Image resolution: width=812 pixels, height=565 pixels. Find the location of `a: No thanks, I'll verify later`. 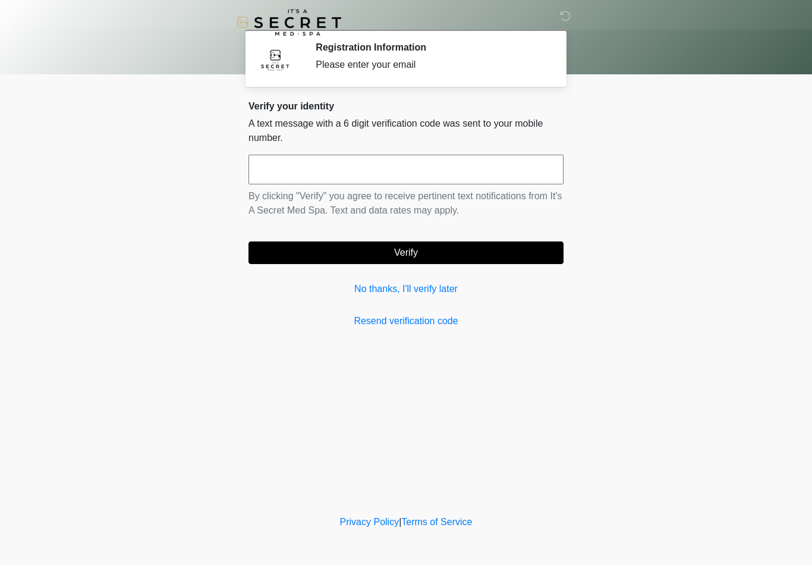

a: No thanks, I'll verify later is located at coordinates (406, 289).